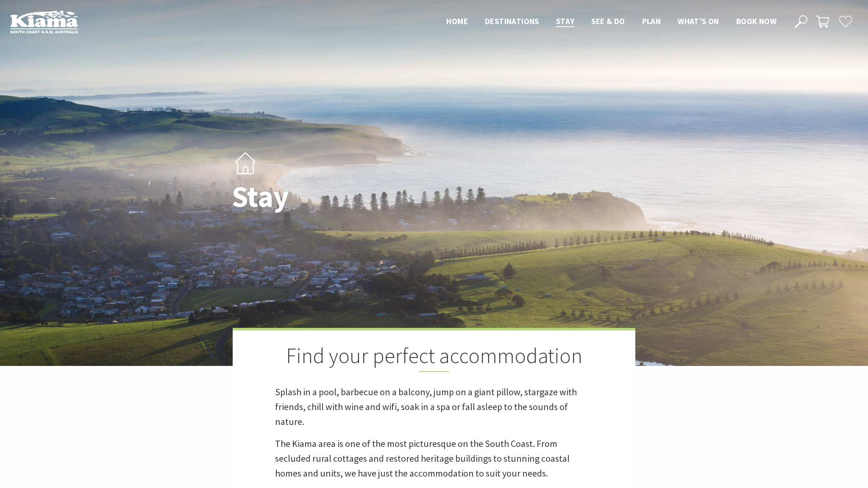  I want to click on span: Home, so click(457, 21).